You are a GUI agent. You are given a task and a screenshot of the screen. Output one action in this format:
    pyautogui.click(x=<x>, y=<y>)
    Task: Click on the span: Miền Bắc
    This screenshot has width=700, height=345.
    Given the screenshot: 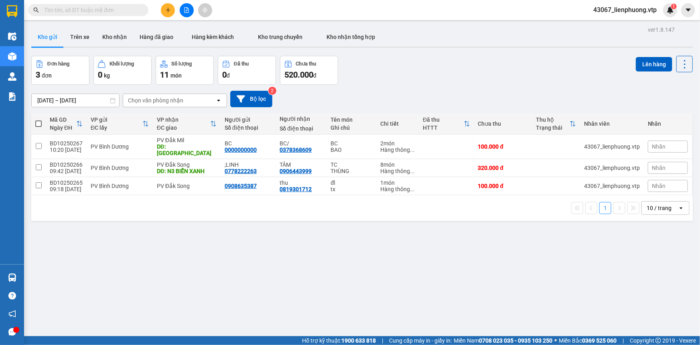 What is the action you would take?
    pyautogui.click(x=588, y=340)
    